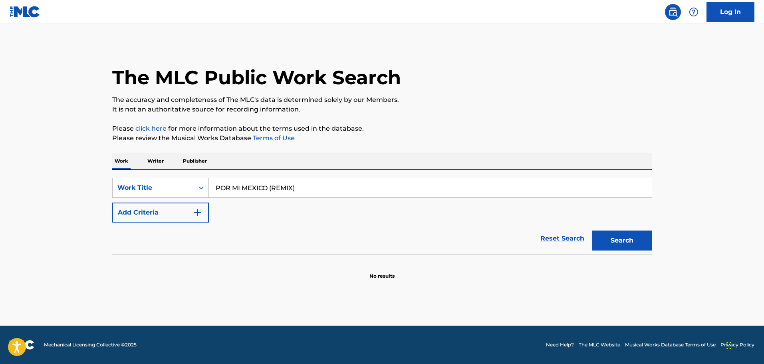 The height and width of the screenshot is (364, 764). What do you see at coordinates (673, 12) in the screenshot?
I see `img: search` at bounding box center [673, 12].